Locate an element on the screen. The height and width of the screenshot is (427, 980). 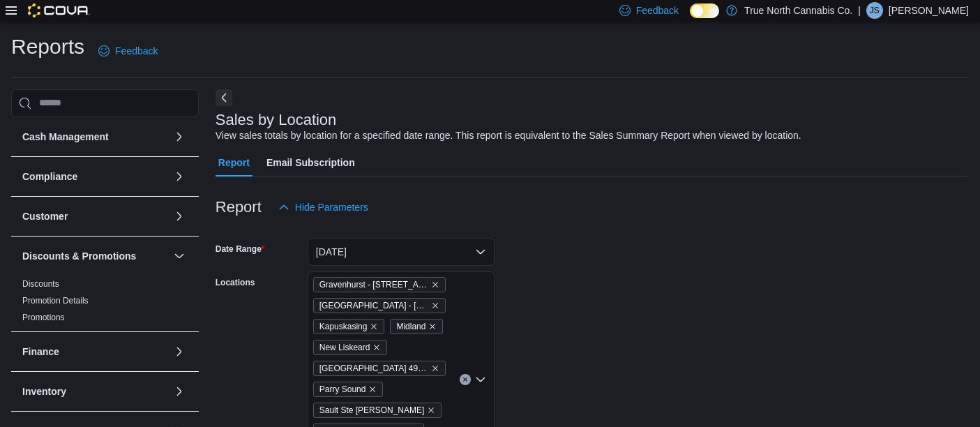
span: Promotion Details is located at coordinates (55, 301).